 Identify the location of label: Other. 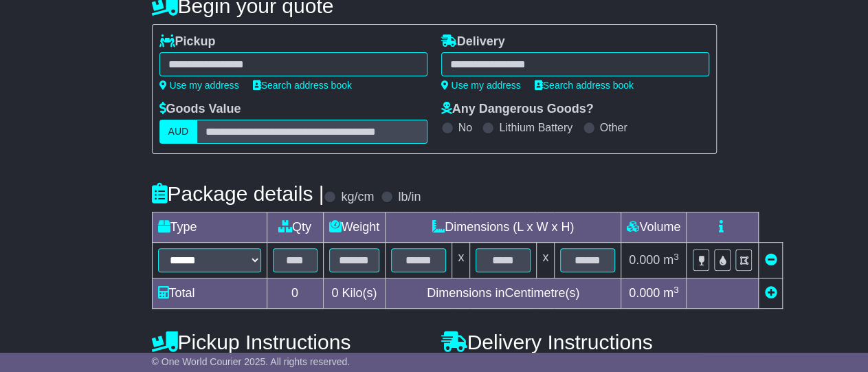
(614, 127).